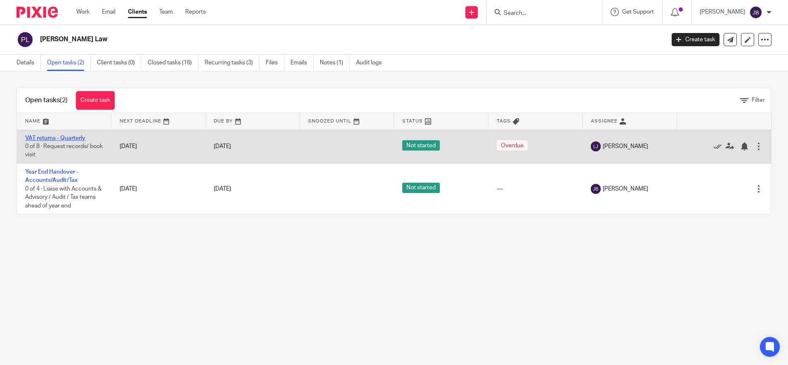 The height and width of the screenshot is (365, 788). What do you see at coordinates (196, 12) in the screenshot?
I see `a: Reports` at bounding box center [196, 12].